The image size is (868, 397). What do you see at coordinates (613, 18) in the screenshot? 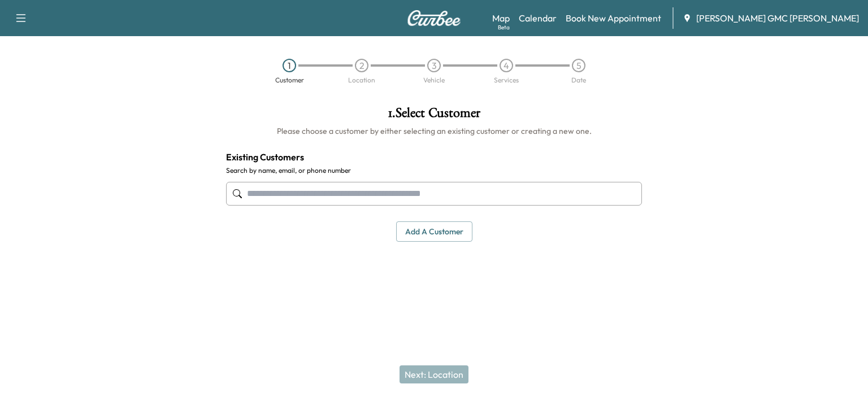
I see `a: Book New Appointment` at bounding box center [613, 18].